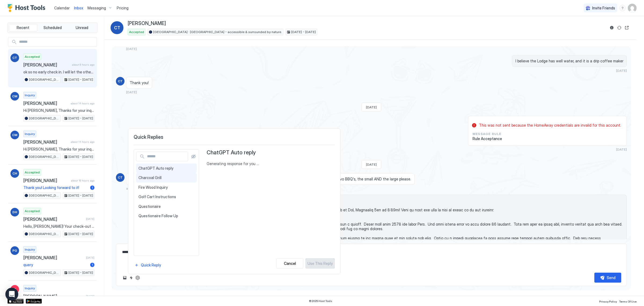 This screenshot has height=306, width=644. What do you see at coordinates (167, 156) in the screenshot?
I see `input: Input Field` at bounding box center [167, 156].